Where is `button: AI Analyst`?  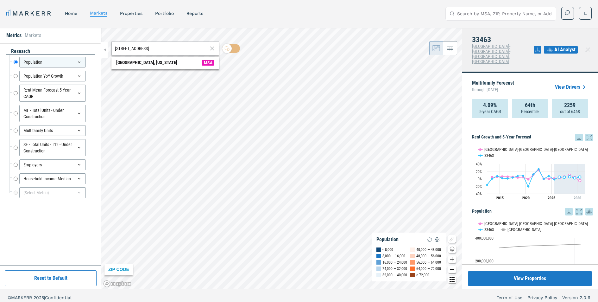
button: AI Analyst is located at coordinates (561, 50).